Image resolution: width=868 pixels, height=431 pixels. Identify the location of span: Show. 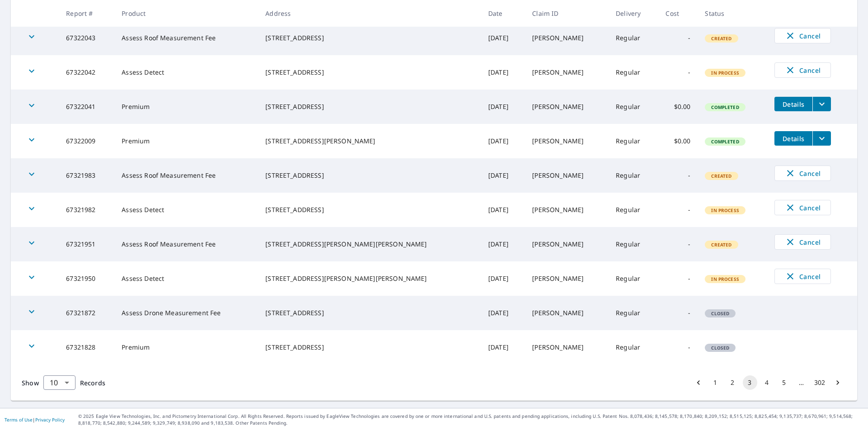
(30, 382).